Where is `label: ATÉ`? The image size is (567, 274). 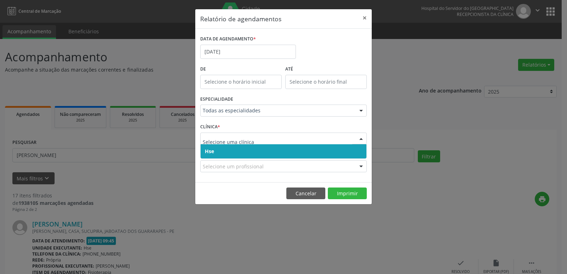 label: ATÉ is located at coordinates (326, 69).